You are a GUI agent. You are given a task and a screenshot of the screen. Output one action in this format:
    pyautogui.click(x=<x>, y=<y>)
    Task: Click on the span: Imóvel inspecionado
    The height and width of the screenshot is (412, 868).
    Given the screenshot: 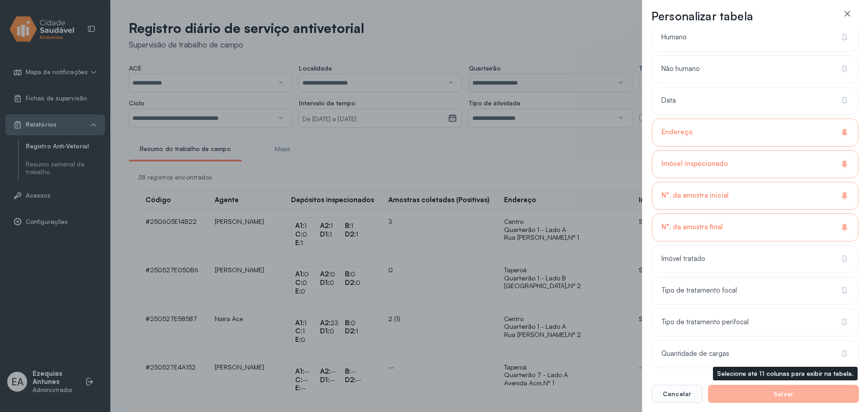 What is the action you would take?
    pyautogui.click(x=694, y=164)
    